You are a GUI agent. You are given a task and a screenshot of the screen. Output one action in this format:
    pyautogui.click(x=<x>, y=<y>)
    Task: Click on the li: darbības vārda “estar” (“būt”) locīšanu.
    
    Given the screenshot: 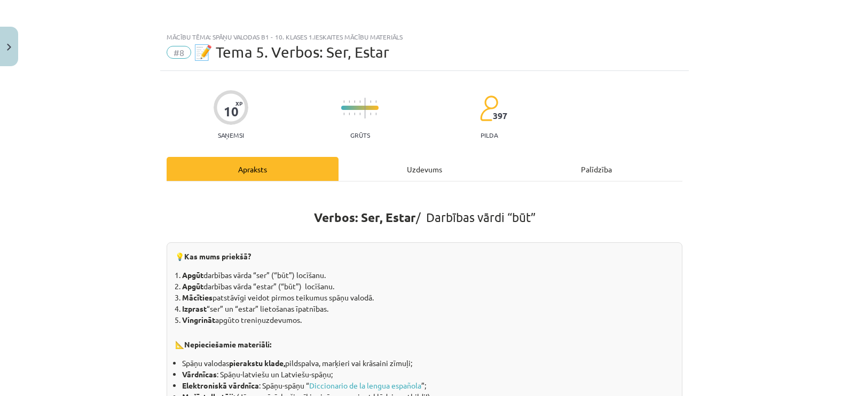 What is the action you would take?
    pyautogui.click(x=428, y=286)
    